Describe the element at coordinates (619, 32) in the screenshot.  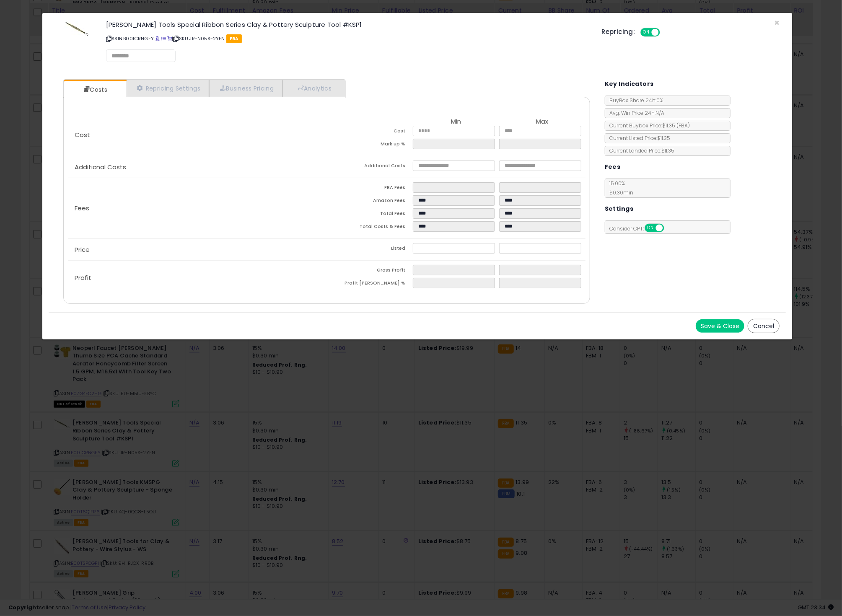
I see `h5: Repricing:` at that location.